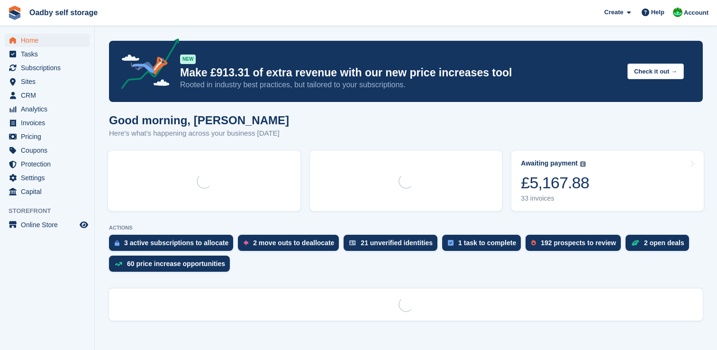 This screenshot has width=717, height=350. What do you see at coordinates (613, 12) in the screenshot?
I see `span: Create` at bounding box center [613, 12].